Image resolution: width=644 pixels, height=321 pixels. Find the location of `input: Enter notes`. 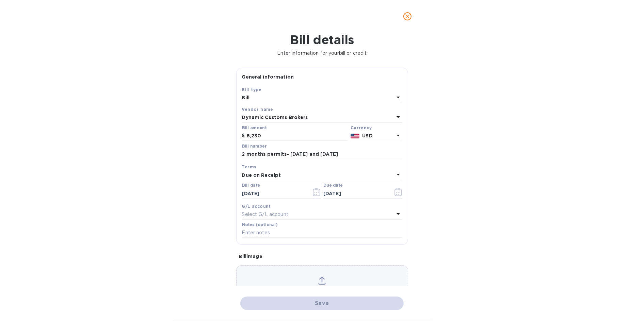

input: Enter notes is located at coordinates (322, 233).